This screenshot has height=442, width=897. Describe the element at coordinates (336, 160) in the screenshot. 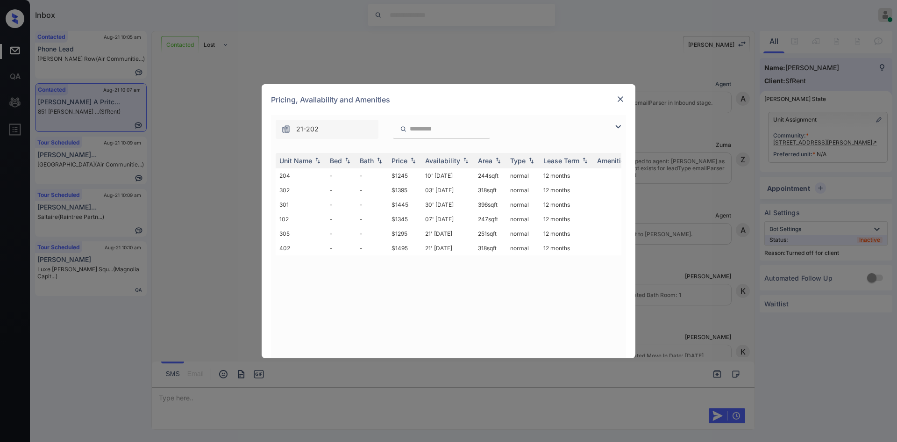

I see `div: Bed` at that location.